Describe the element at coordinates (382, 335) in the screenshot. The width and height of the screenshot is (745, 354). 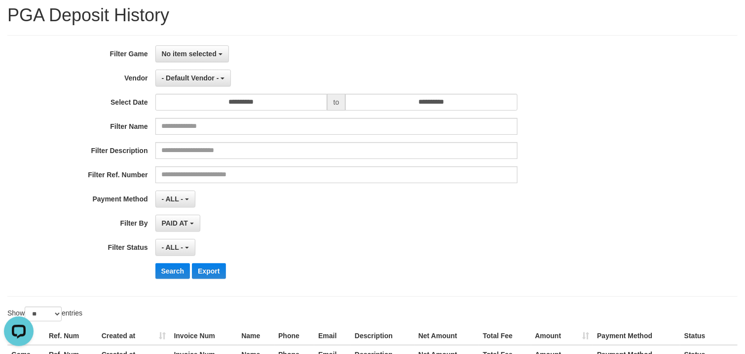
I see `th: Description` at that location.